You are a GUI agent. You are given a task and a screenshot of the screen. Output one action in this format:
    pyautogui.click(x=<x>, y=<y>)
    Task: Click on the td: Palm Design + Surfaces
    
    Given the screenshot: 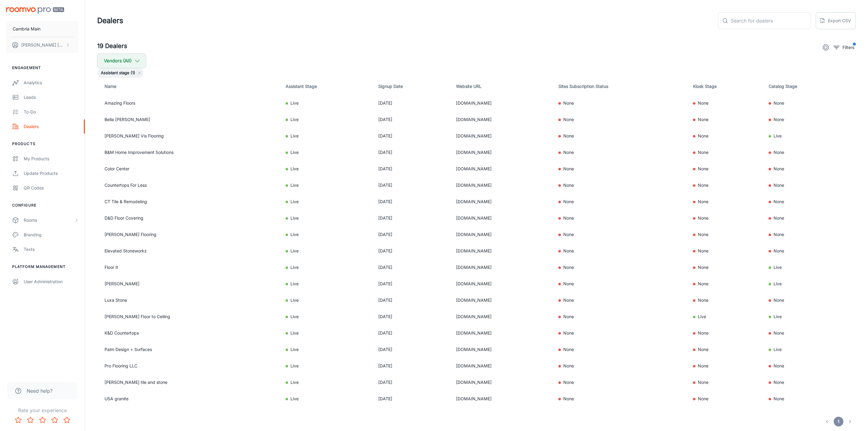 What is the action you would take?
    pyautogui.click(x=189, y=349)
    